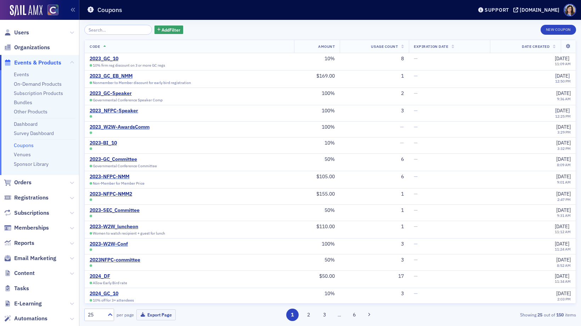 This screenshot has height=326, width=581. I want to click on div: 2023_W2W-AwardsComm, so click(119, 127).